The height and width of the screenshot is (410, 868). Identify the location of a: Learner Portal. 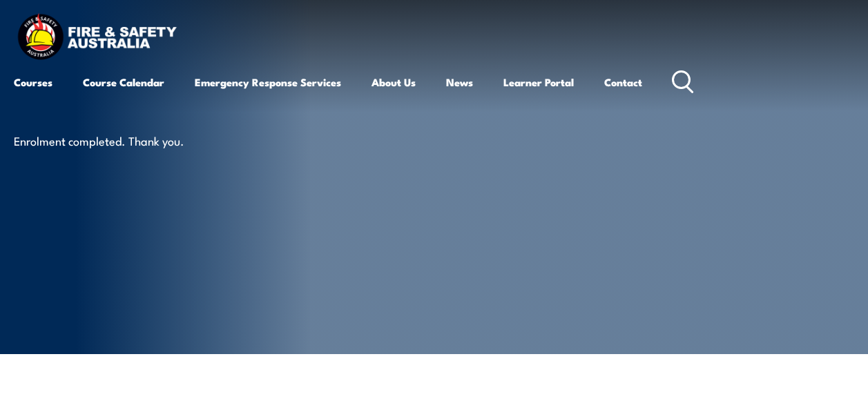
(538, 82).